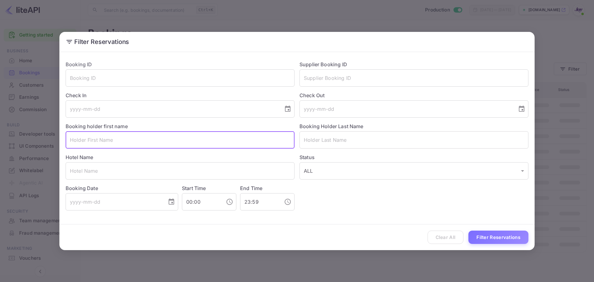 The height and width of the screenshot is (282, 594). Describe the element at coordinates (323, 64) in the screenshot. I see `label: Supplier Booking ID` at that location.